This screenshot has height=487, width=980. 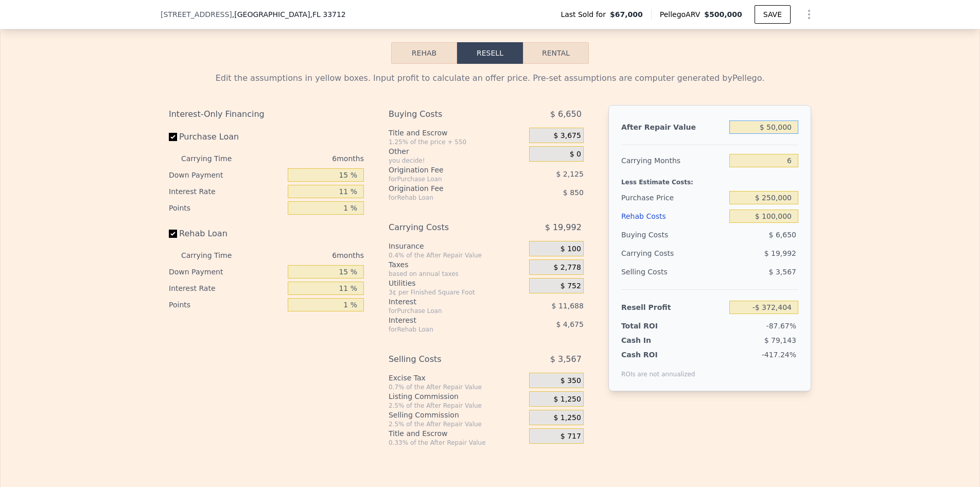 What do you see at coordinates (626, 14) in the screenshot?
I see `span: $67,000` at bounding box center [626, 14].